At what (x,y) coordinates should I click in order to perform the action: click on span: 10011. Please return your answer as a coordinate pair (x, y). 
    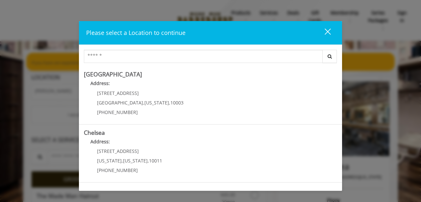
    Looking at the image, I should click on (156, 160).